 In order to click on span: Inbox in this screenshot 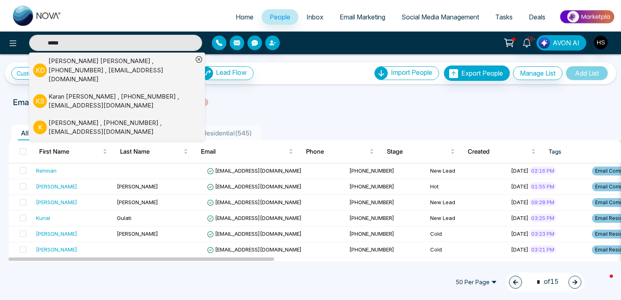, I will do `click(315, 17)`.